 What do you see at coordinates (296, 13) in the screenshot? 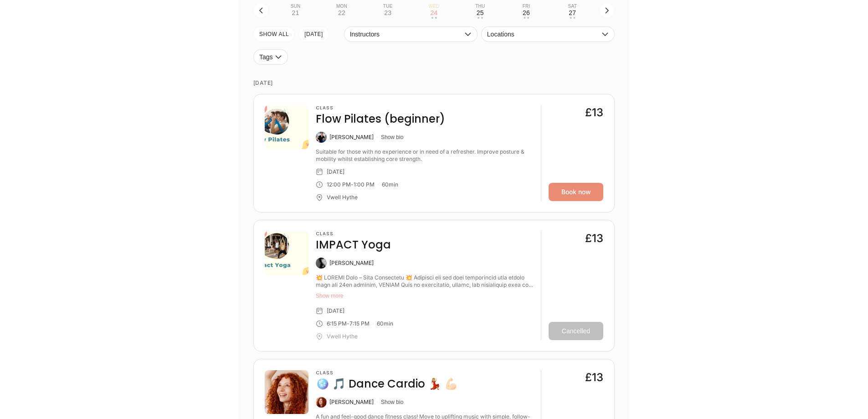
I see `div: 21` at bounding box center [296, 13].